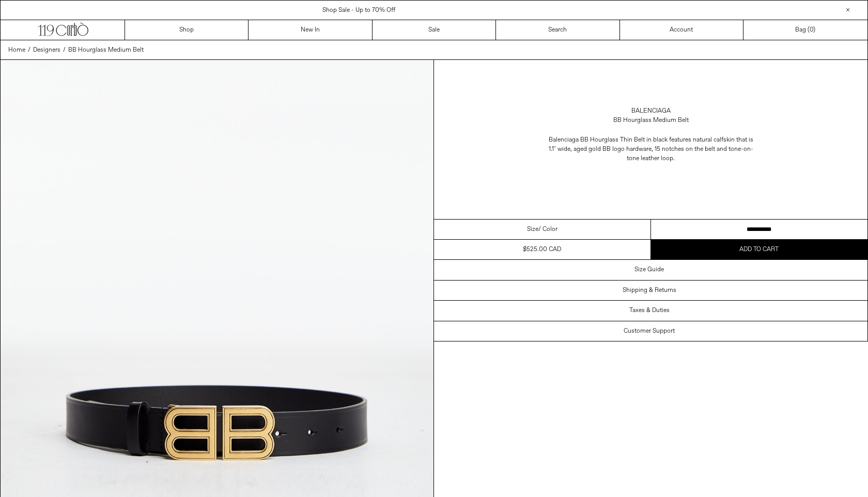  Describe the element at coordinates (16, 50) in the screenshot. I see `a: Home` at that location.